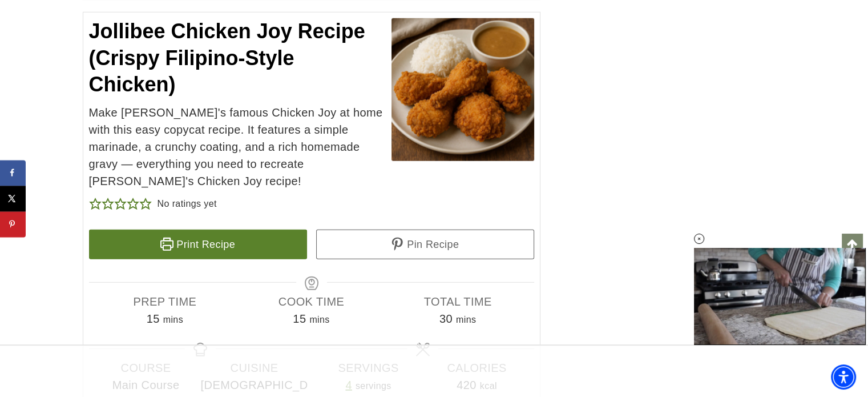  Describe the element at coordinates (843, 377) in the screenshot. I see `div: Accessibility Menu` at that location.